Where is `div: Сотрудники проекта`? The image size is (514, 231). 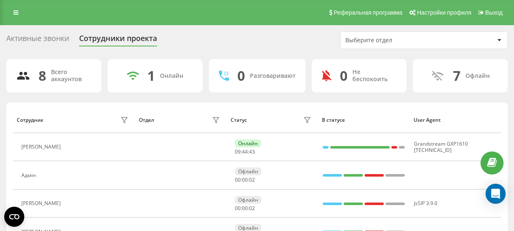 div: Сотрудники проекта is located at coordinates (118, 40).